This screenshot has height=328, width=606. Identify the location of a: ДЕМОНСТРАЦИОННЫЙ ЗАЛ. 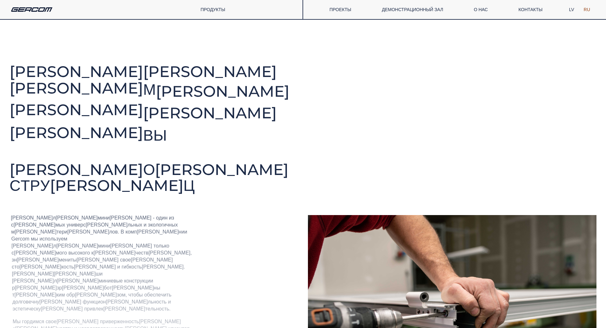
(412, 10).